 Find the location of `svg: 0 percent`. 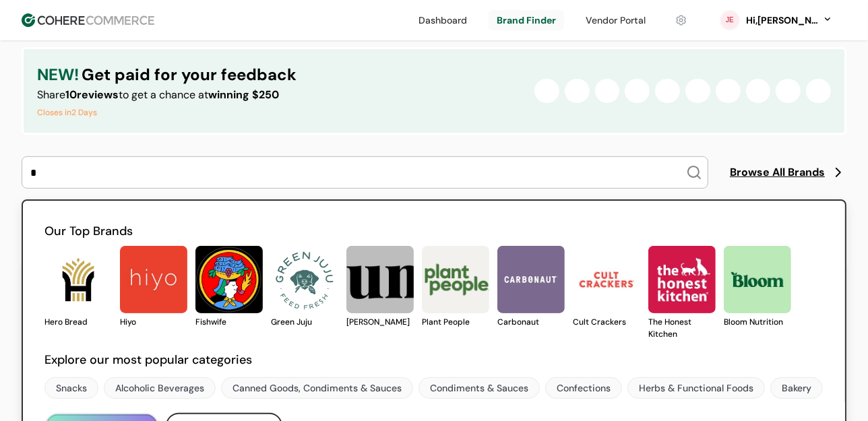

svg: 0 percent is located at coordinates (730, 20).